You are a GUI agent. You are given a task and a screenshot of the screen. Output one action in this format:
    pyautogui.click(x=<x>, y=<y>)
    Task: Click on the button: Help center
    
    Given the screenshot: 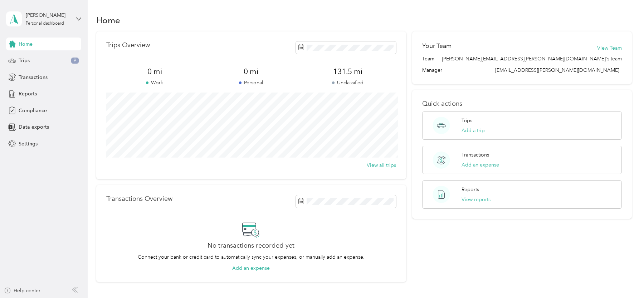 What is the action you would take?
    pyautogui.click(x=22, y=291)
    